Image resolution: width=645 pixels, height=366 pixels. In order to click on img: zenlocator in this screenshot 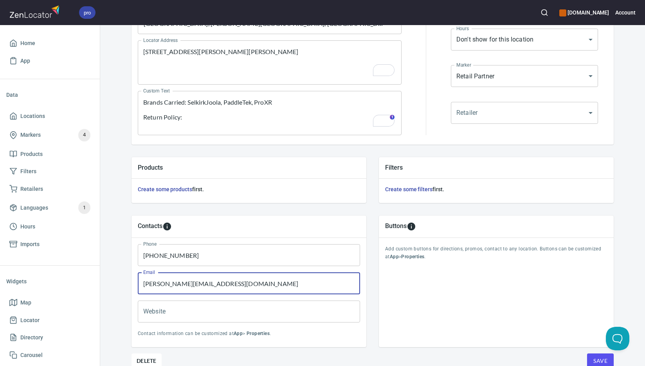, I will do `click(36, 11)`.